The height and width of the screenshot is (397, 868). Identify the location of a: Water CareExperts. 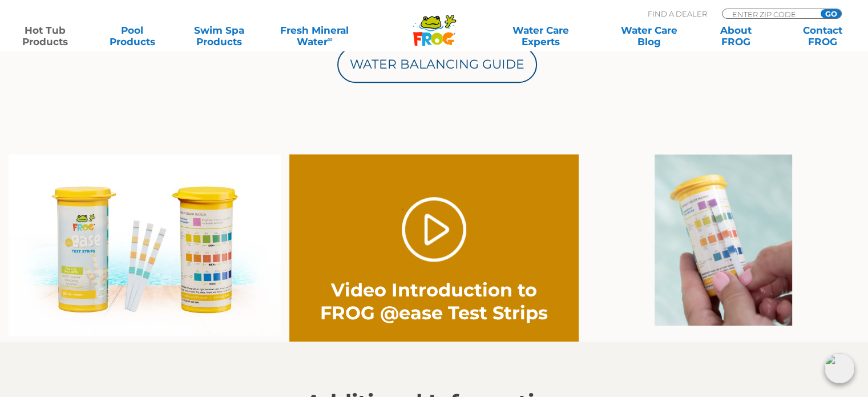
(540, 36).